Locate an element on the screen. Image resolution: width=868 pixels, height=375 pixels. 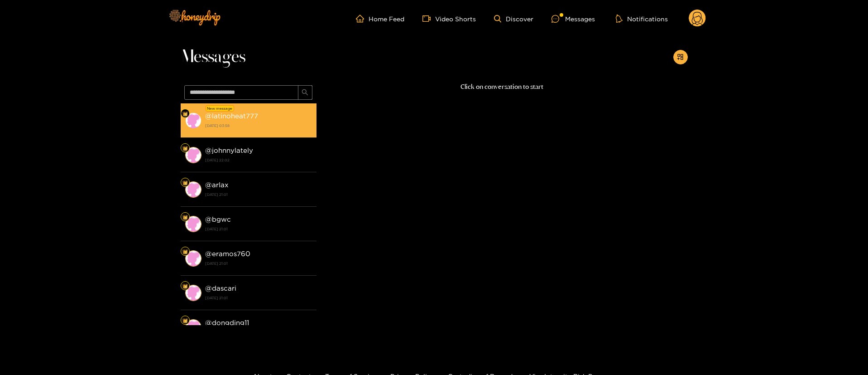
div: New message is located at coordinates (220, 109).